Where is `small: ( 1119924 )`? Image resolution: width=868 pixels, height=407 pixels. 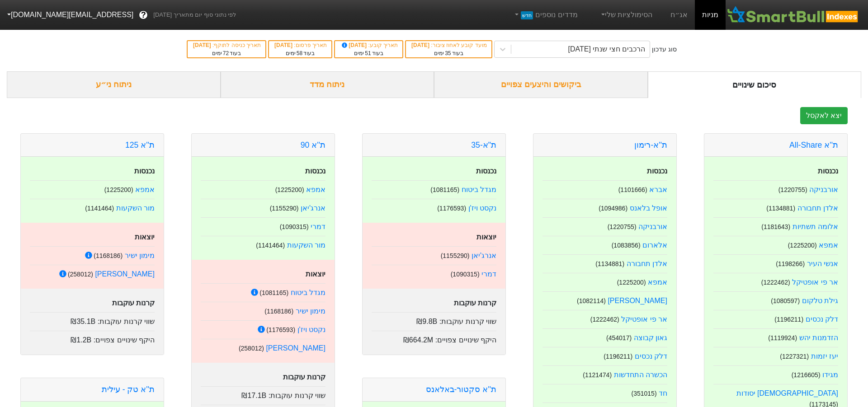 small: ( 1119924 ) is located at coordinates (783, 338).